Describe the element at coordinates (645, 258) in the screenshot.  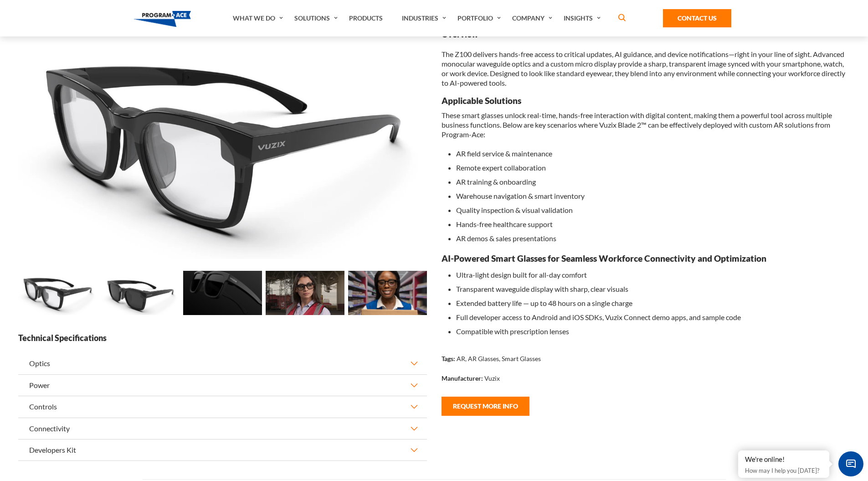
I see `h3: AI-Powered Smart Glasses for Seamless Workforce Connectivity and Optimization` at that location.